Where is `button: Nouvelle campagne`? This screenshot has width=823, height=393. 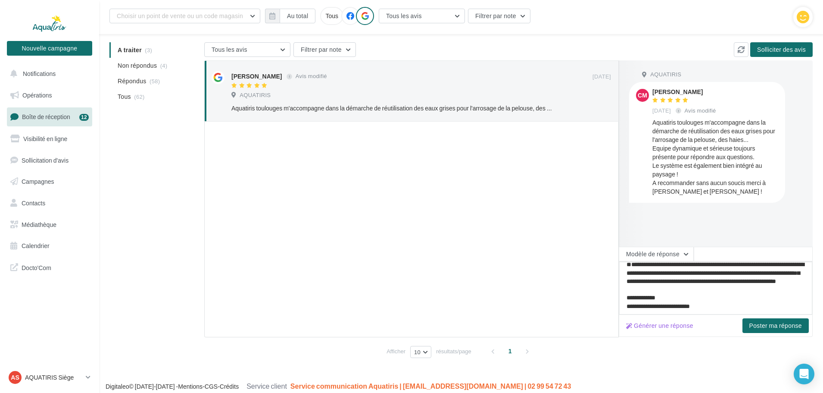 button: Nouvelle campagne is located at coordinates (50, 48).